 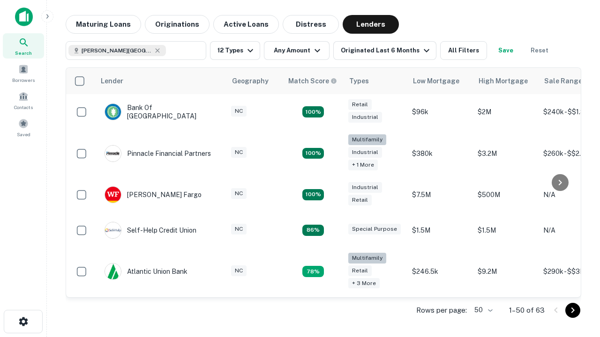 I want to click on div: Contacts, so click(x=23, y=100).